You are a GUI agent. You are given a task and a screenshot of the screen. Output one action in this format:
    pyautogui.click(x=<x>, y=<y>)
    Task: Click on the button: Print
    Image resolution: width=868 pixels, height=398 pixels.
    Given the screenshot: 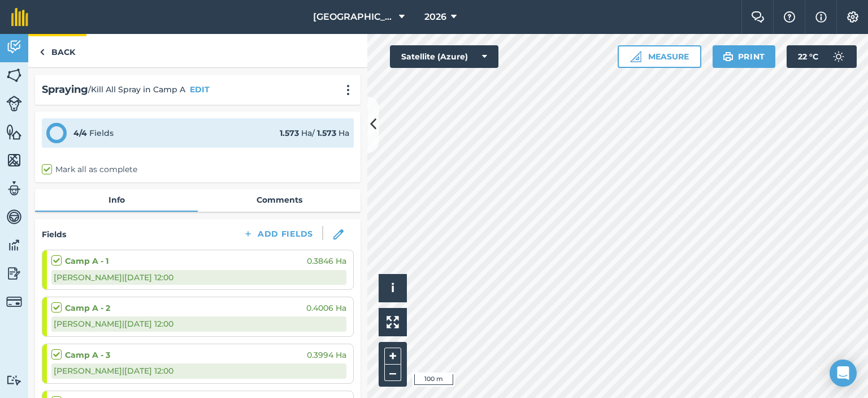 What is the action you would take?
    pyautogui.click(x=745, y=57)
    